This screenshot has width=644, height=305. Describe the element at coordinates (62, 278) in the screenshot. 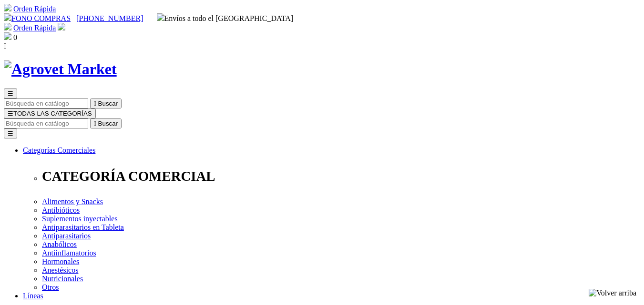

I see `a: Nutricionales` at that location.